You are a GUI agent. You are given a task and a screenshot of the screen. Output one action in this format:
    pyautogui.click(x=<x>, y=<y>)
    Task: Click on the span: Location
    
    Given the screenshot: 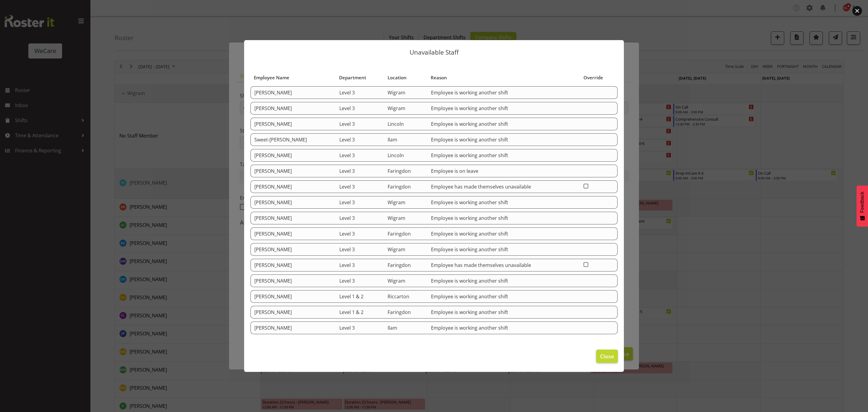 What is the action you would take?
    pyautogui.click(x=397, y=77)
    